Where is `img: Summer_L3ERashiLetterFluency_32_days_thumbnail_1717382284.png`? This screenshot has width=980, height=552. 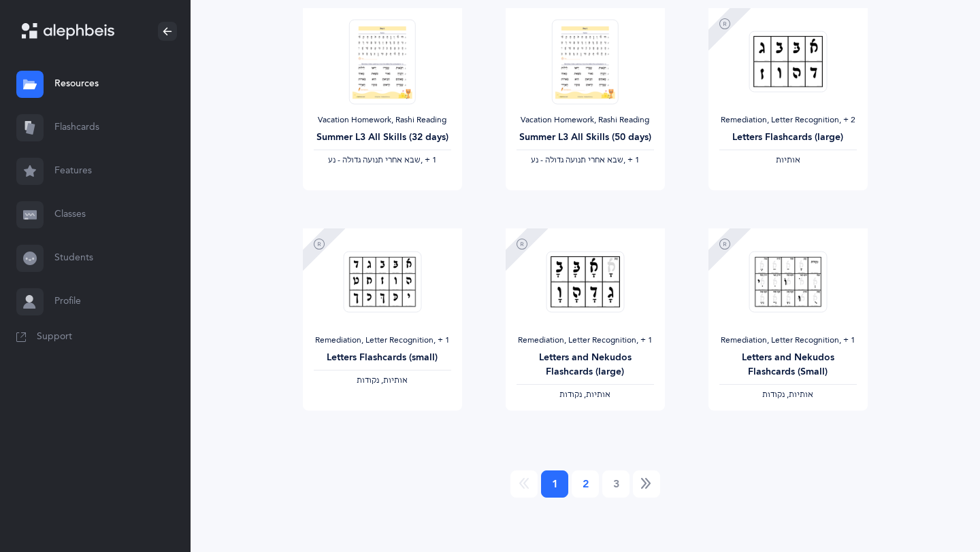 img: Summer_L3ERashiLetterFluency_32_days_thumbnail_1717382284.png is located at coordinates (383, 61).